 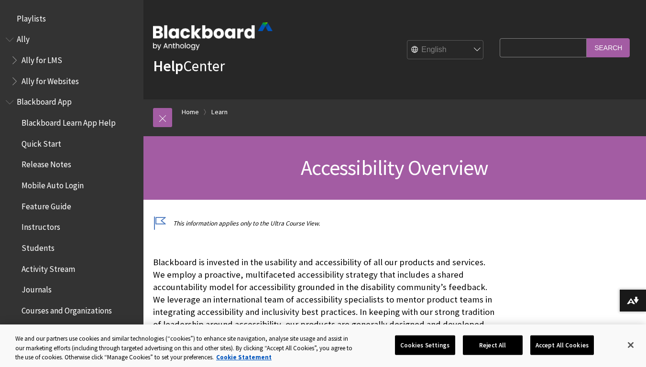 I want to click on span: Activity Stream, so click(x=48, y=267).